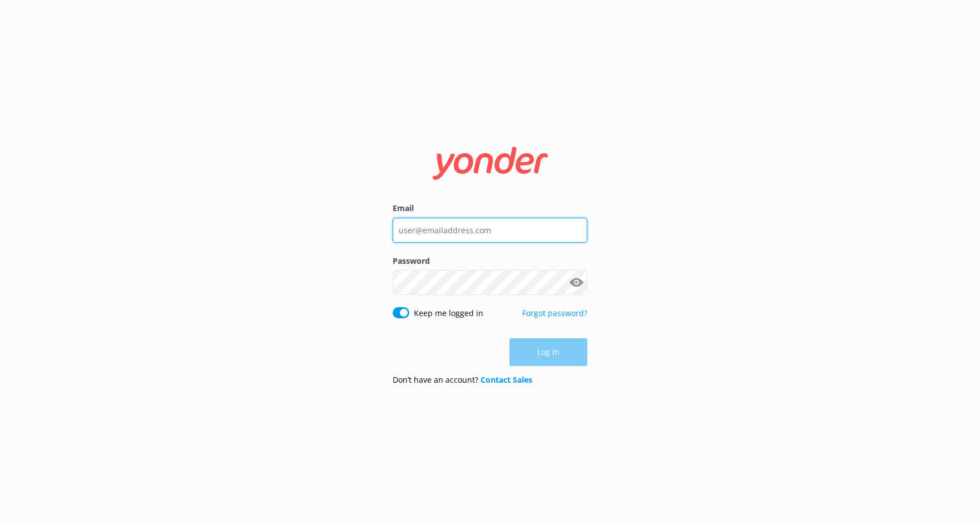 Image resolution: width=980 pixels, height=526 pixels. I want to click on label: Password, so click(490, 261).